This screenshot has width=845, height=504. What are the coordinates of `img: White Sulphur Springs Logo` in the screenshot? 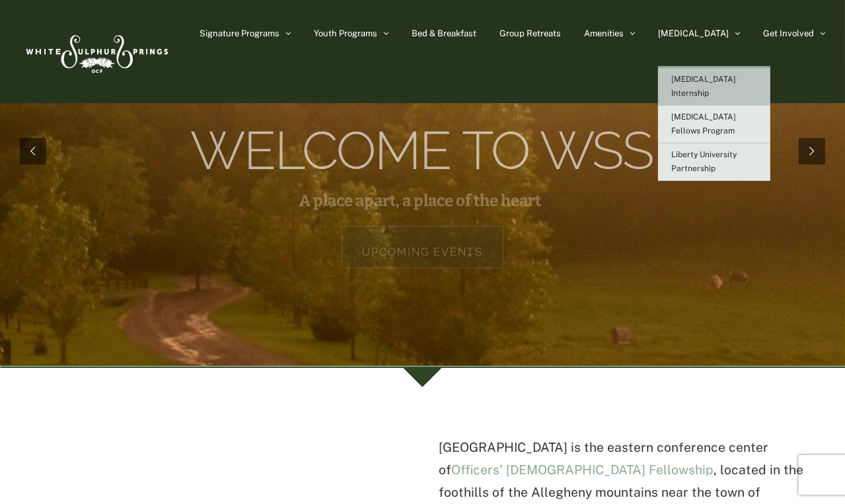 It's located at (96, 52).